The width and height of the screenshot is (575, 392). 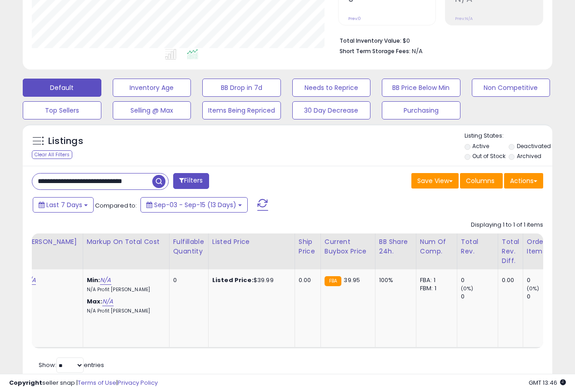 I want to click on span: Columns, so click(x=480, y=181).